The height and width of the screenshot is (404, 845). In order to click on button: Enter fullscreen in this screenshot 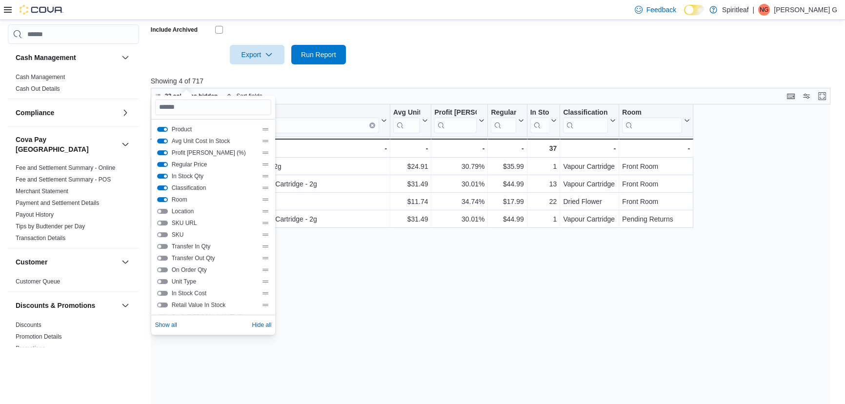, I will do `click(822, 96)`.